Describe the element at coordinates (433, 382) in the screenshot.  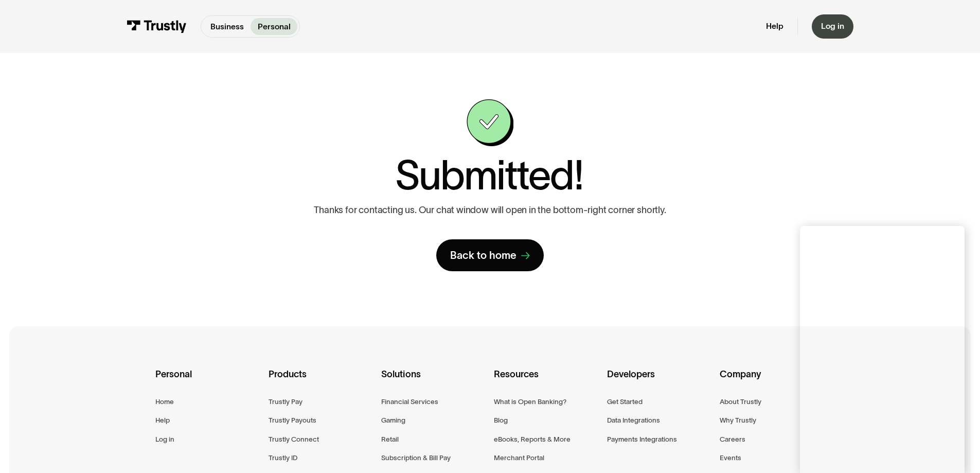
I see `div: Solutions` at that location.